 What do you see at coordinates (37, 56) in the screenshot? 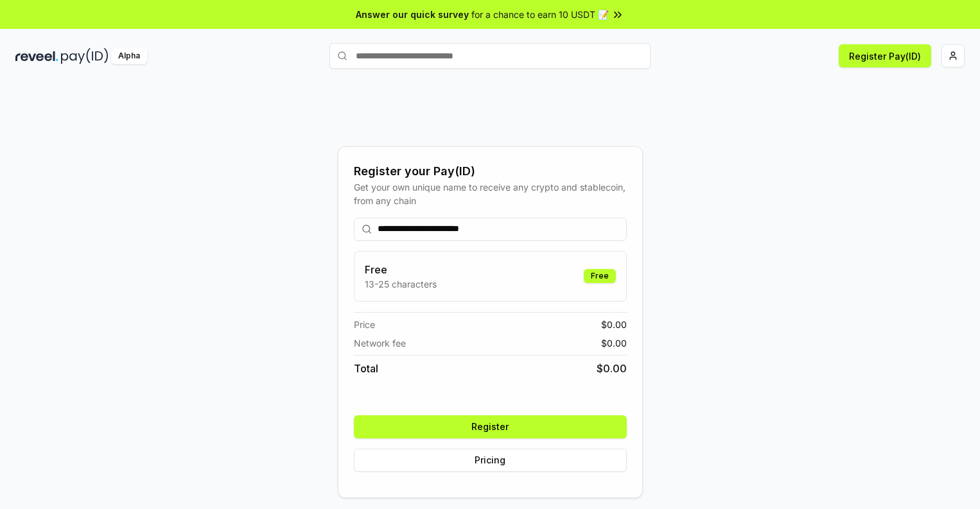
I see `img: reveel_dark` at bounding box center [37, 56].